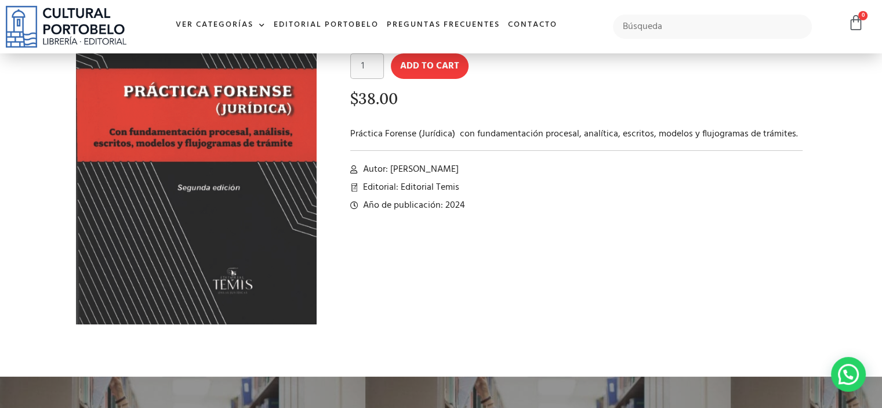 The width and height of the screenshot is (882, 408). I want to click on span: Editorial: Editorial Temis, so click(409, 187).